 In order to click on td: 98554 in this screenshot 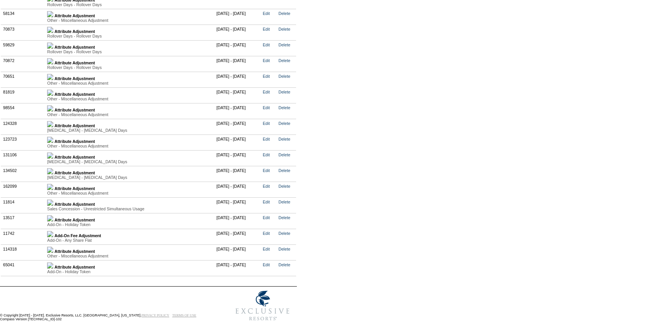, I will do `click(23, 111)`.